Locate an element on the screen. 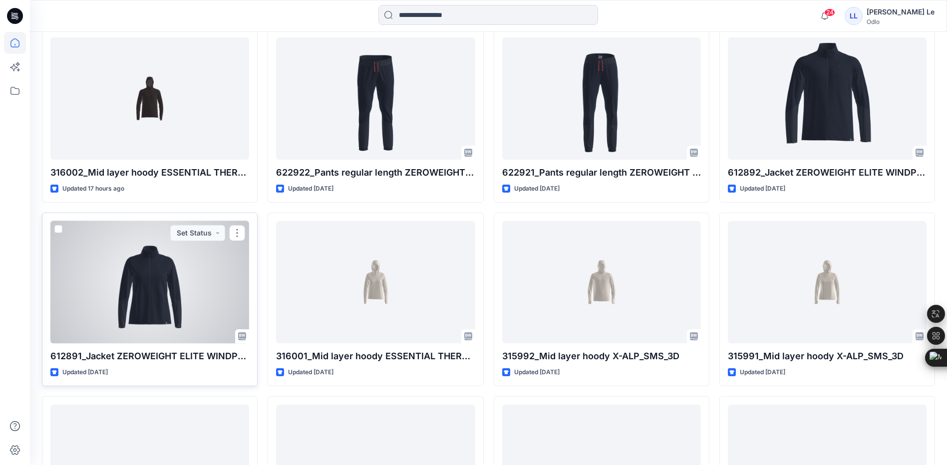 The image size is (947, 465). p: 316002_Mid layer hoody ESSENTIAL THERMAL_SMS_3D is located at coordinates (150, 173).